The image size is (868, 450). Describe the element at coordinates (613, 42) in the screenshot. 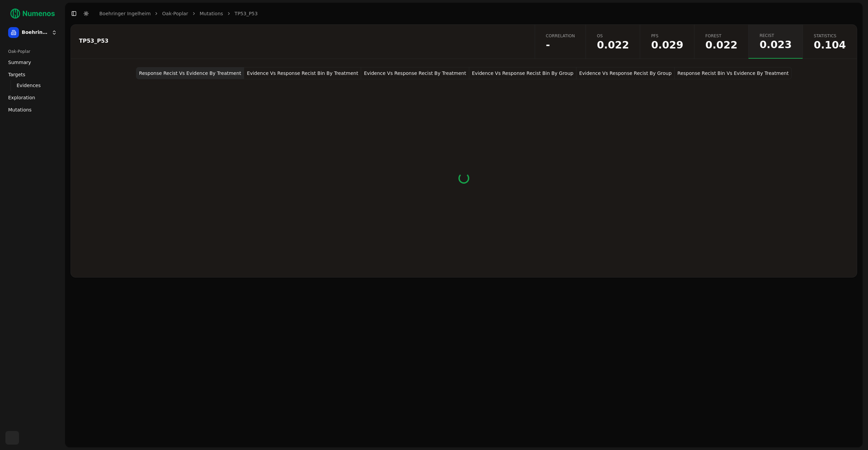

I see `a: OS0.022` at that location.